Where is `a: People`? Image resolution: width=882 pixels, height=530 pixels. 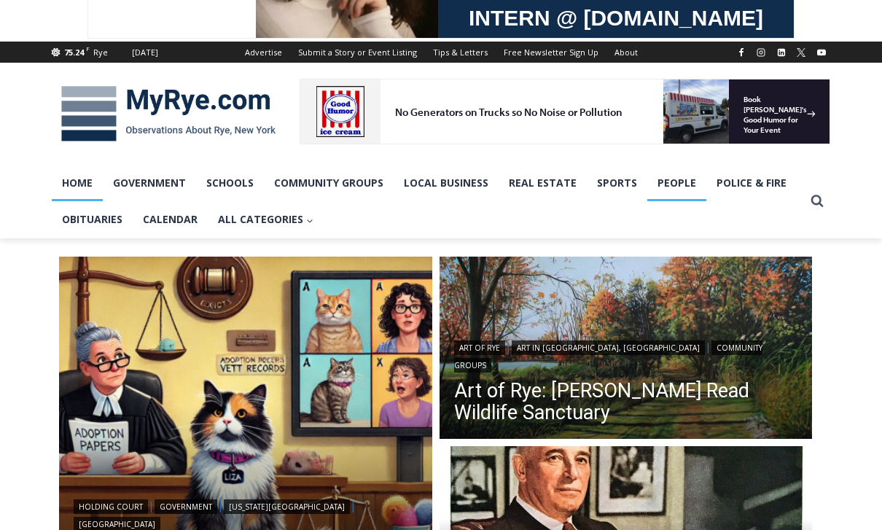 a: People is located at coordinates (677, 183).